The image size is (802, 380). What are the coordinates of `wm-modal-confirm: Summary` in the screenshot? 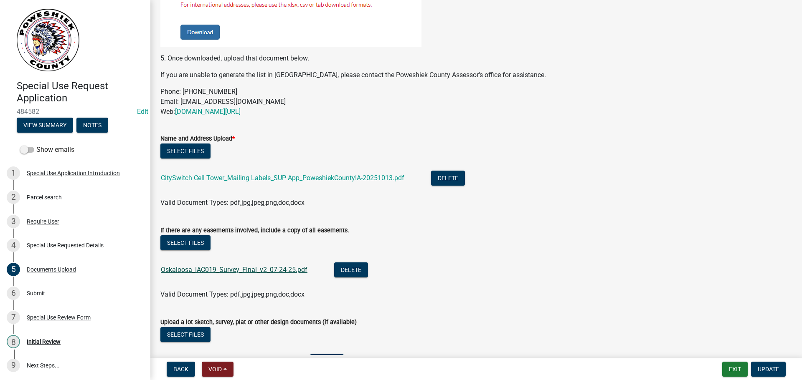 It's located at (45, 126).